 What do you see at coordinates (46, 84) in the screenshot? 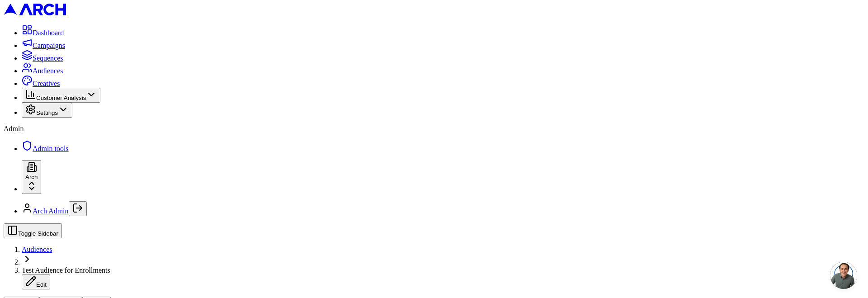
I see `span: Creatives` at bounding box center [46, 84].